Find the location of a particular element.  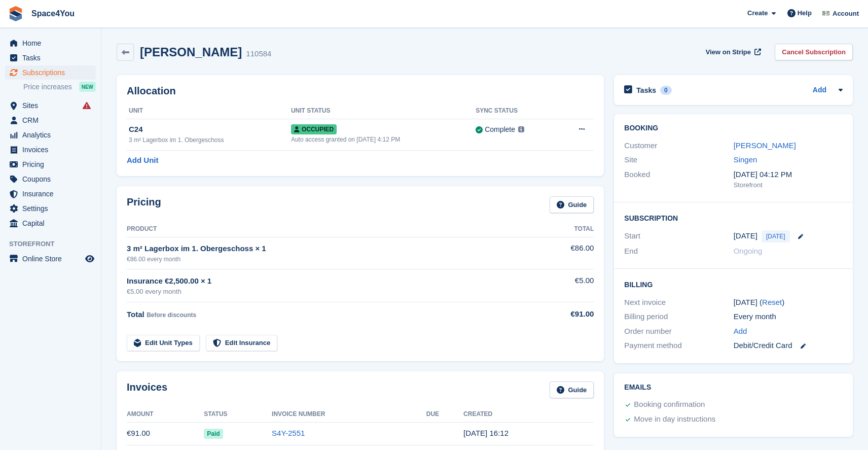

a: Cancel Subscription is located at coordinates (814, 52).